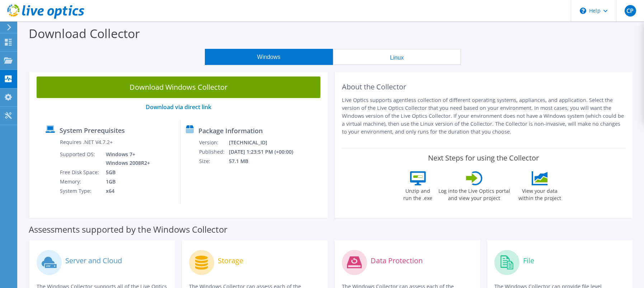 The image size is (644, 288). What do you see at coordinates (231, 261) in the screenshot?
I see `label: Storage` at bounding box center [231, 261].